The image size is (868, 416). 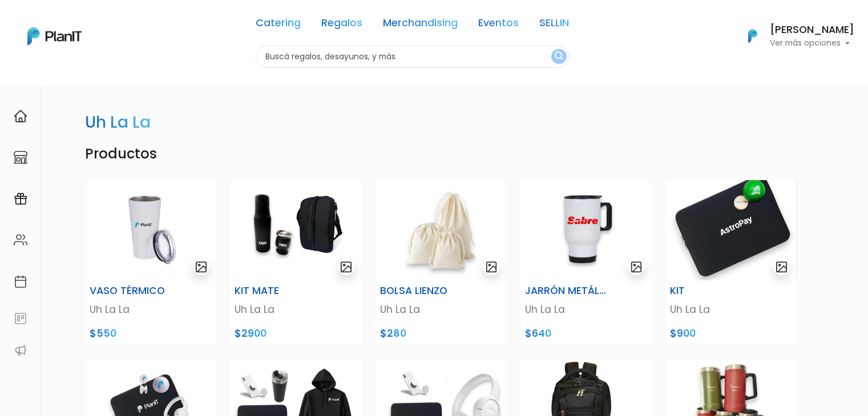 What do you see at coordinates (342, 25) in the screenshot?
I see `a: Regalos` at bounding box center [342, 25].